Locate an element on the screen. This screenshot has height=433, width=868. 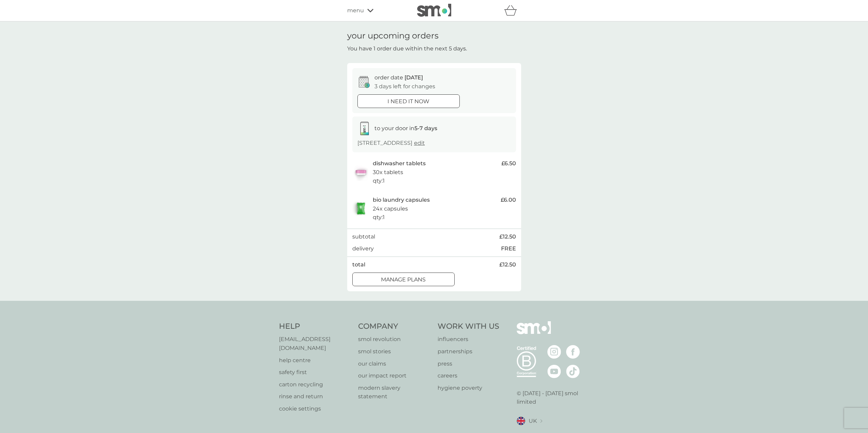
h4: Company is located at coordinates (394, 327).